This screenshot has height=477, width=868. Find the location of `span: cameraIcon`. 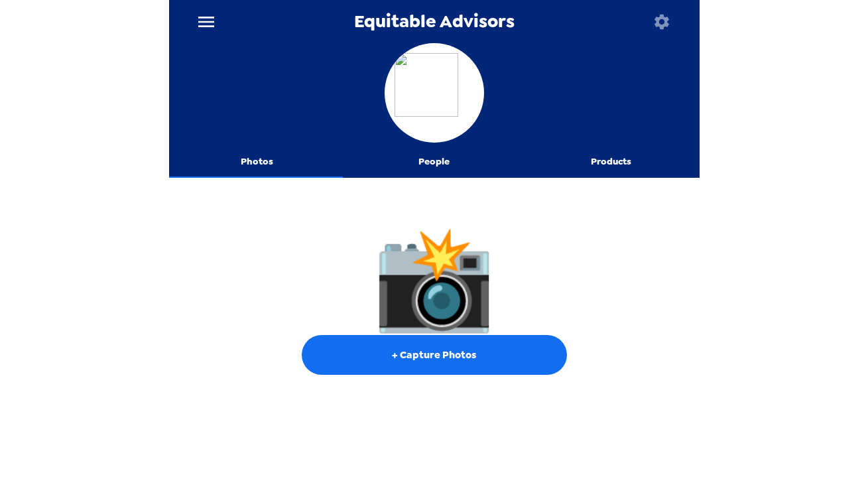

span: cameraIcon is located at coordinates (434, 279).